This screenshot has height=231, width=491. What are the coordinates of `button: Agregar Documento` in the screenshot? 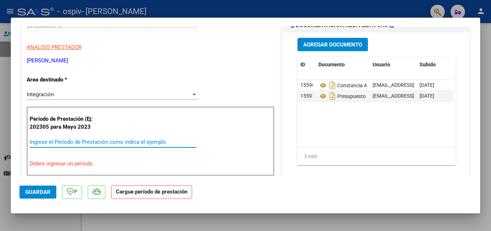 It's located at (333, 44).